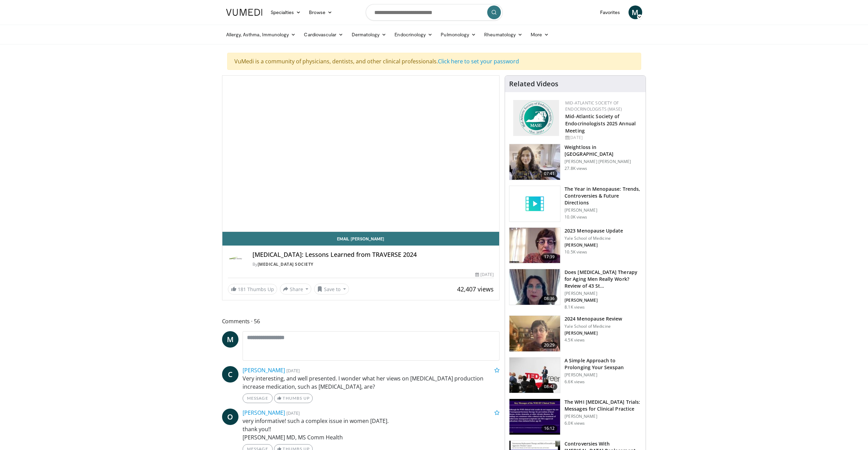 This screenshot has width=868, height=450. I want to click on p: 6.0K views, so click(575, 423).